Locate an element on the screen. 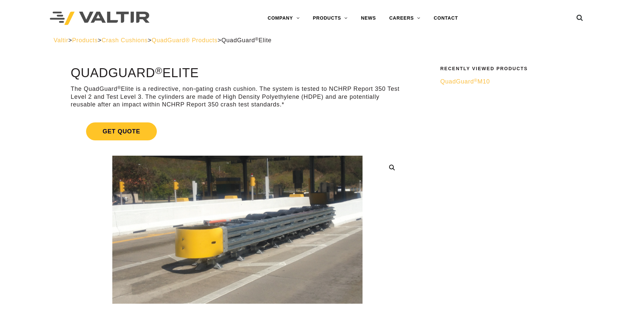 This screenshot has height=317, width=633. span: QuadGuard M10 is located at coordinates (465, 81).